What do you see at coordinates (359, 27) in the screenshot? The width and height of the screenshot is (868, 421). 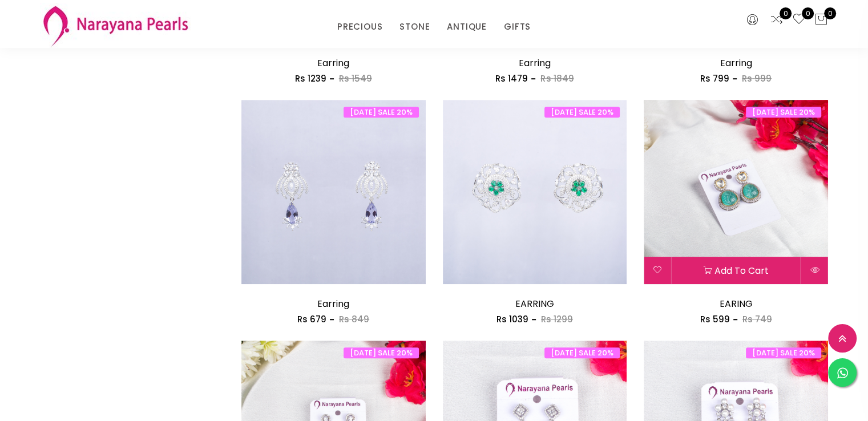 I see `a: PRECIOUS` at bounding box center [359, 27].